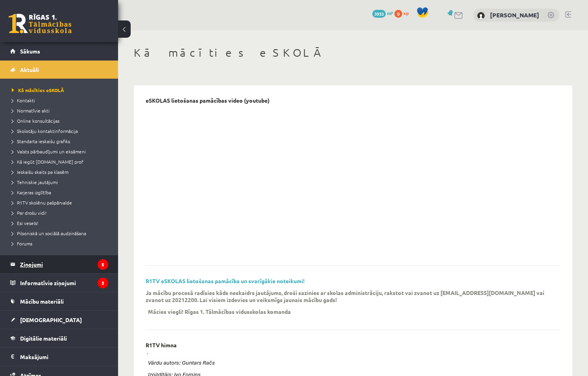 The width and height of the screenshot is (588, 376). What do you see at coordinates (207, 100) in the screenshot?
I see `p: eSKOLAS lietošanas pamācības video (youtube)` at bounding box center [207, 100].